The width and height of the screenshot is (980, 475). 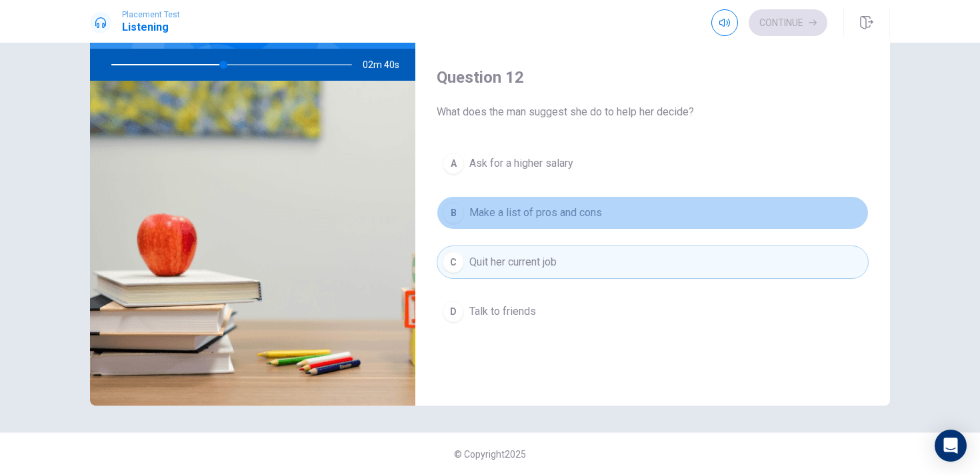 I want to click on span: 02m 40s, so click(x=386, y=65).